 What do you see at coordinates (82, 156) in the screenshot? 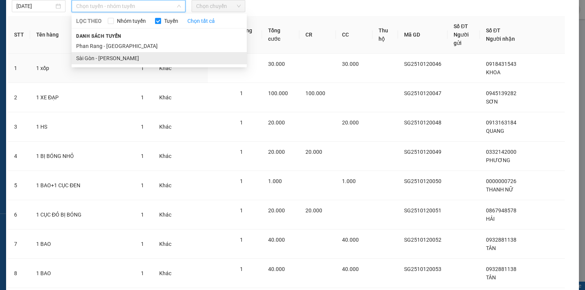
I see `td: 1 BỊ BÓNG NHỎ` at bounding box center [82, 156].